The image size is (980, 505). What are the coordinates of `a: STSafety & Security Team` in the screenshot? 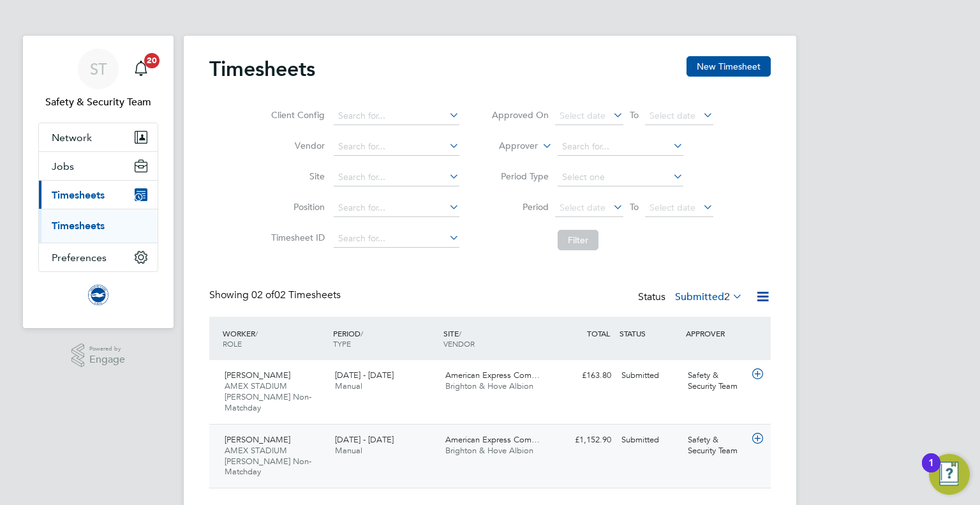 It's located at (98, 79).